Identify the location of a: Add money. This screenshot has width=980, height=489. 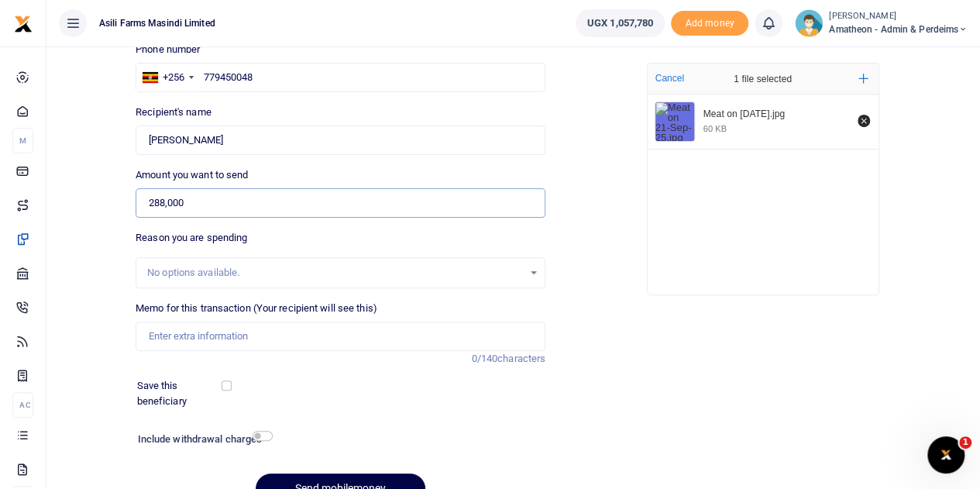
(709, 22).